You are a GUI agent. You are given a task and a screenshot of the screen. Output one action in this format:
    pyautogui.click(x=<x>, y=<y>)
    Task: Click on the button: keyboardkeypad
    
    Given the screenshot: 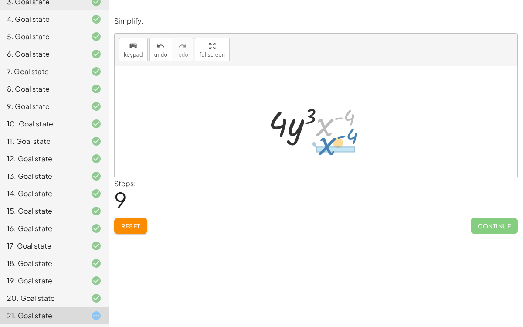 What is the action you would take?
    pyautogui.click(x=133, y=50)
    